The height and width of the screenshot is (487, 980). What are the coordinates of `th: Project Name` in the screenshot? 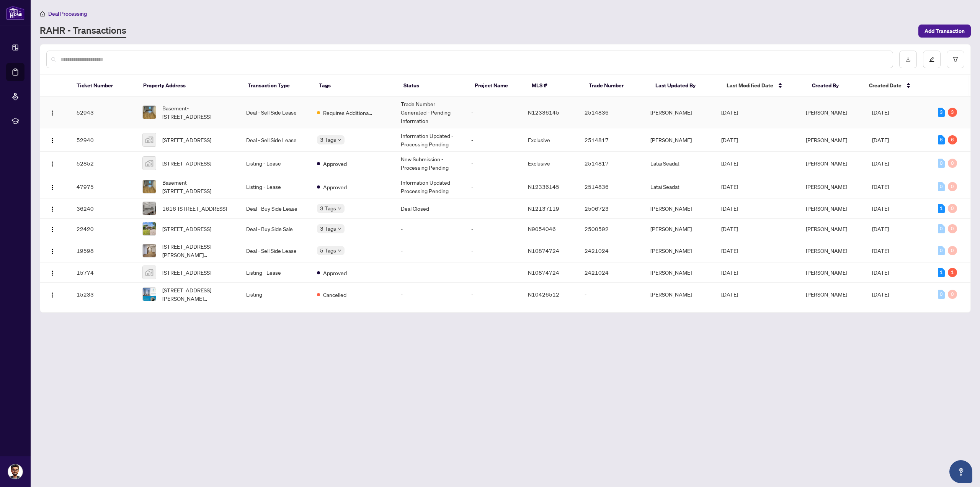 It's located at (496, 86).